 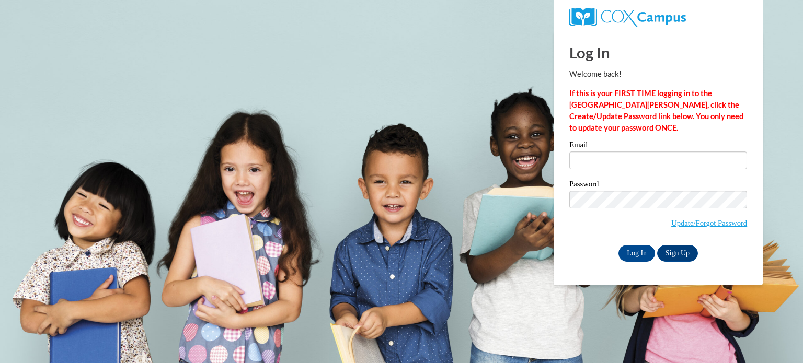 I want to click on input: Log In, so click(x=637, y=254).